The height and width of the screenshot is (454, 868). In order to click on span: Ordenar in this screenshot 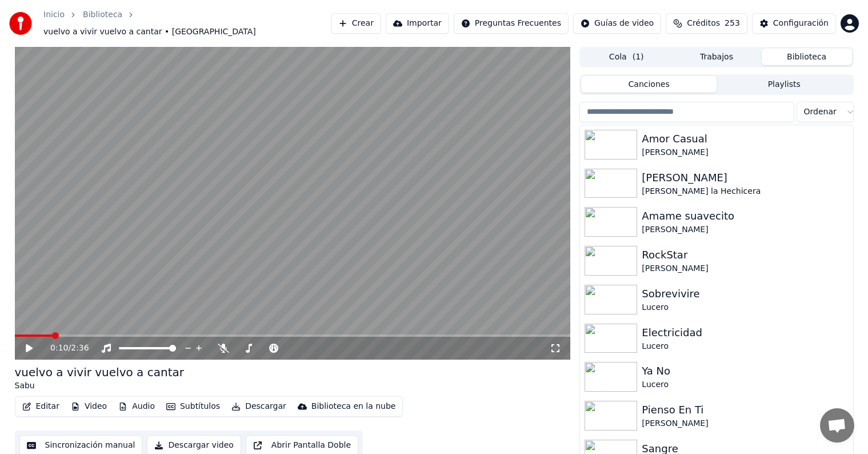, I will do `click(820, 112)`.